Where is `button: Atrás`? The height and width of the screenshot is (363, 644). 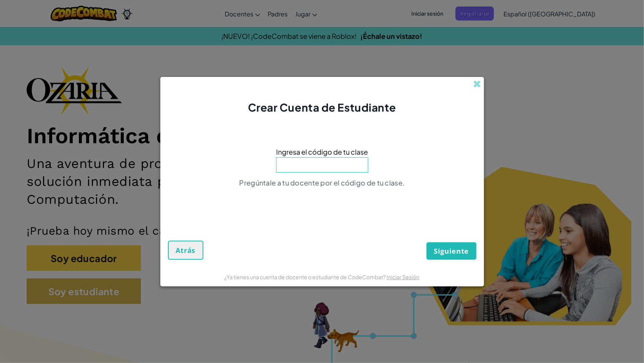
button: Atrás is located at coordinates (186, 250).